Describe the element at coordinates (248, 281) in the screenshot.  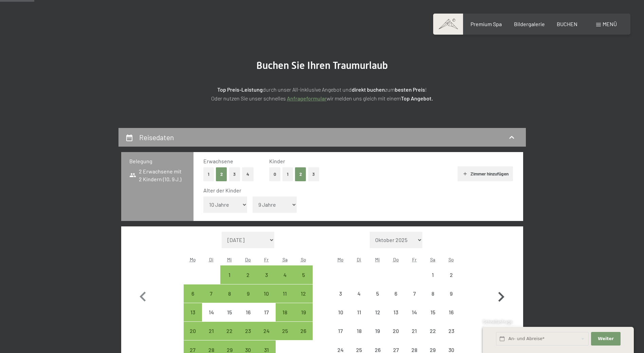
I see `div: 2` at that location.